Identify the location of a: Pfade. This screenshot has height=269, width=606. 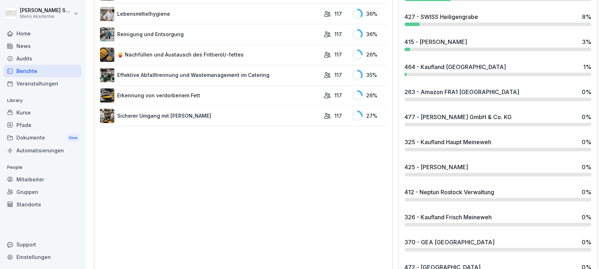
(43, 125).